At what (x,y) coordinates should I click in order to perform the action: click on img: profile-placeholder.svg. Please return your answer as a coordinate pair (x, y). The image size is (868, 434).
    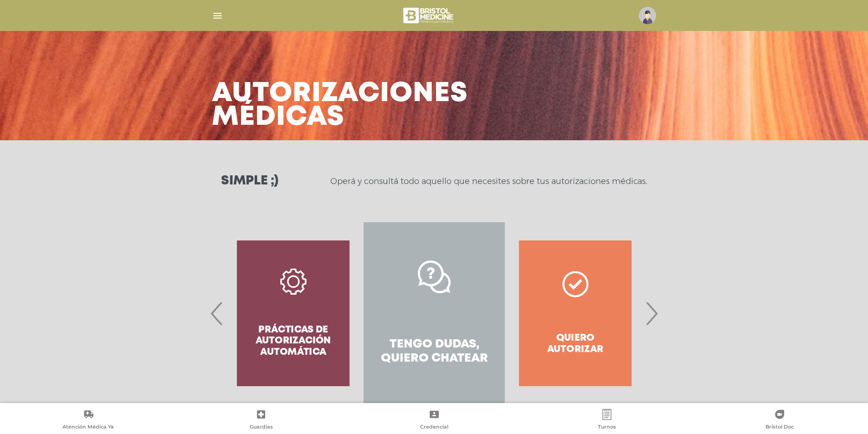
    Looking at the image, I should click on (647, 15).